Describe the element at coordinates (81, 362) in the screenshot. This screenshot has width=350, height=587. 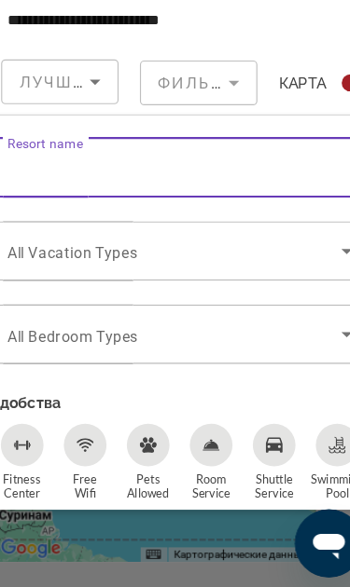
I see `span: All Bedroom Types` at that location.